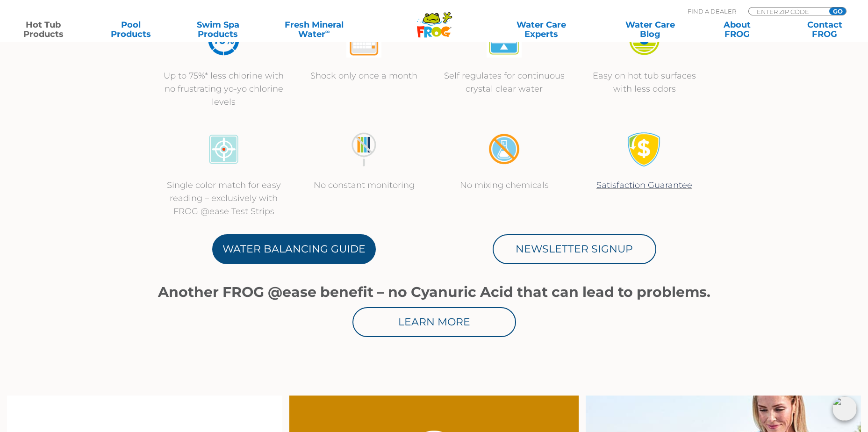  Describe the element at coordinates (825, 30) in the screenshot. I see `a: ContactFROG` at that location.